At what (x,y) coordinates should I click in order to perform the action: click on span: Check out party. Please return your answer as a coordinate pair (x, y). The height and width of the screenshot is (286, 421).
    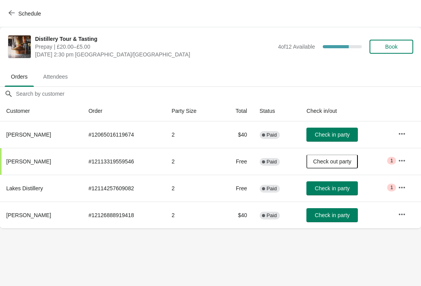
    Looking at the image, I should click on (332, 162).